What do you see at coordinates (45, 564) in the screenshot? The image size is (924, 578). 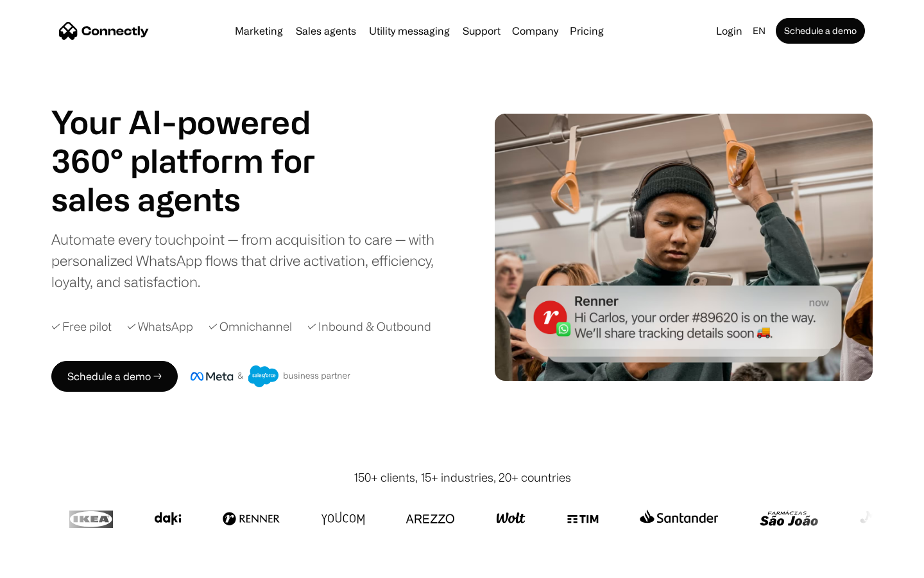 I see `aside: Language selected: English` at bounding box center [45, 564].